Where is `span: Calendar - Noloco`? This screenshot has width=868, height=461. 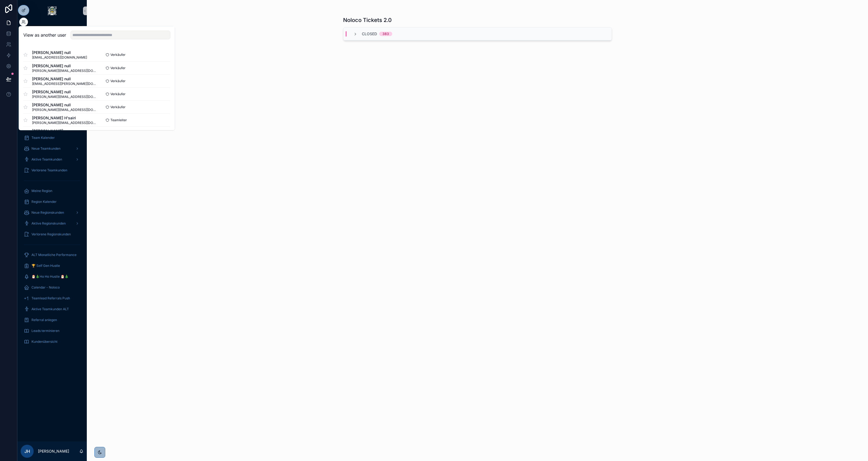 span: Calendar - Noloco is located at coordinates (46, 288).